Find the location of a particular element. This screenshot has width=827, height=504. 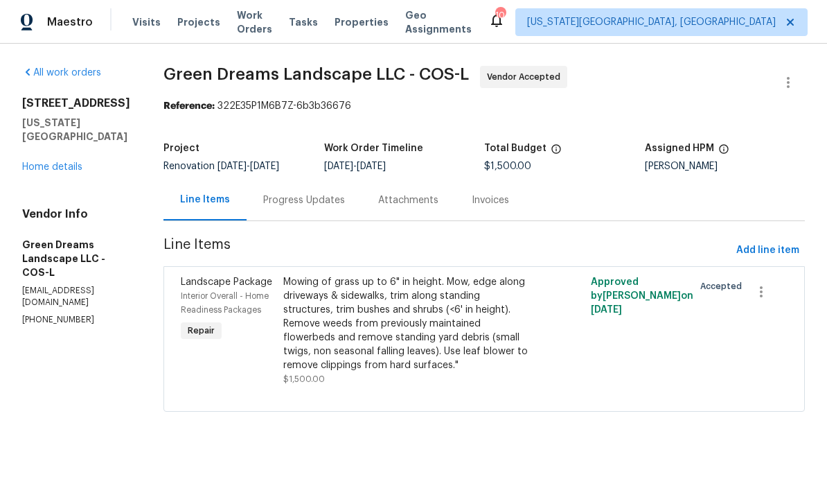

span: Geo Assignments is located at coordinates (438, 22).